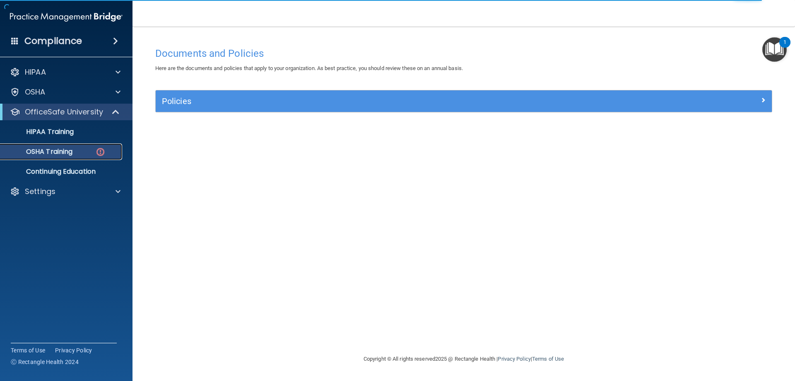 The width and height of the screenshot is (795, 381). What do you see at coordinates (100, 152) in the screenshot?
I see `img: danger-circle.6113f641.png` at bounding box center [100, 152].